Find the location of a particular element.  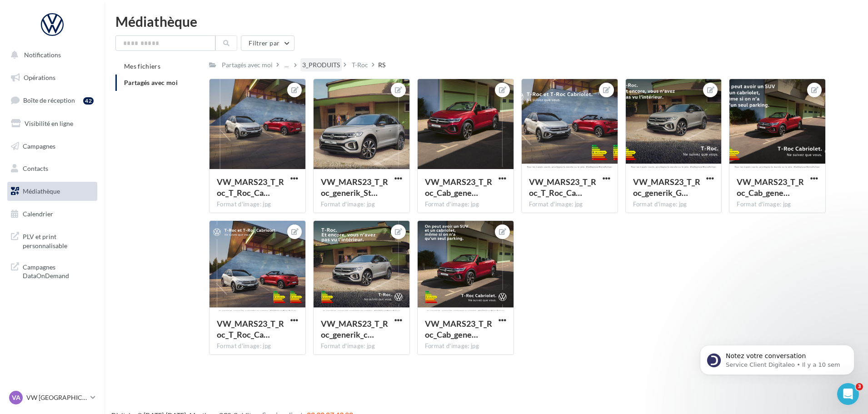

a: Calendrier is located at coordinates (52, 214).